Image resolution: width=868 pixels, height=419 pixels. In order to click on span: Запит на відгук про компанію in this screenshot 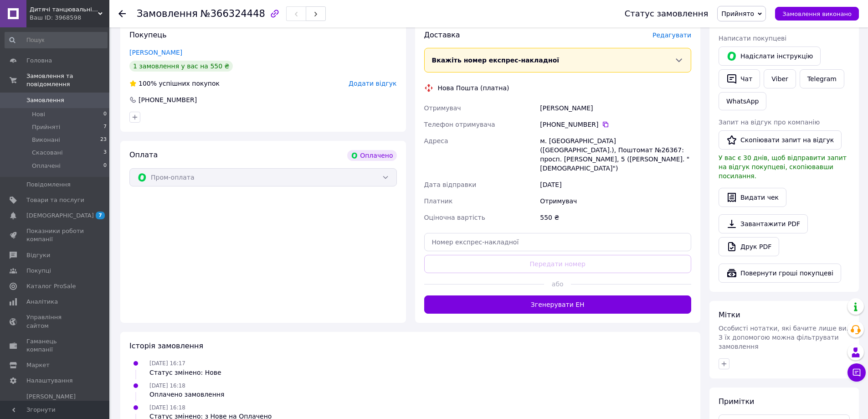, I will do `click(769, 122)`.